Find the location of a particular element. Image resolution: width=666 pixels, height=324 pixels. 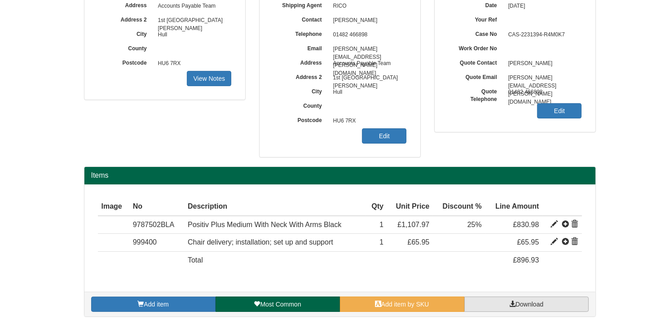

span: Add item is located at coordinates (156, 304).